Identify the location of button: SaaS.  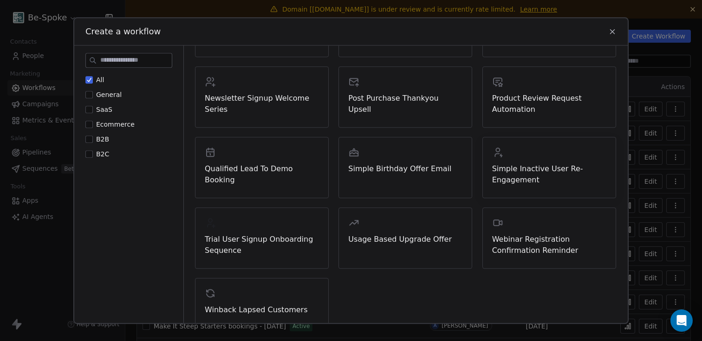
(89, 110).